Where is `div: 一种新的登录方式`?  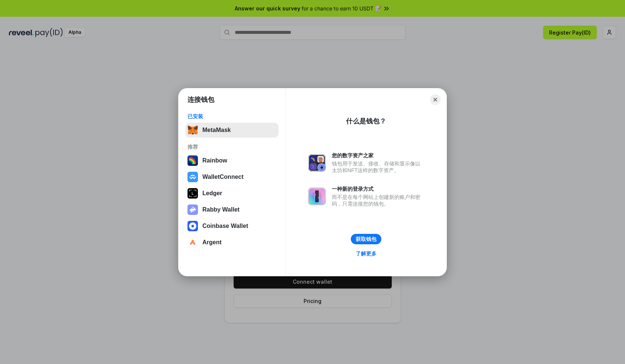 div: 一种新的登录方式 is located at coordinates (378, 189).